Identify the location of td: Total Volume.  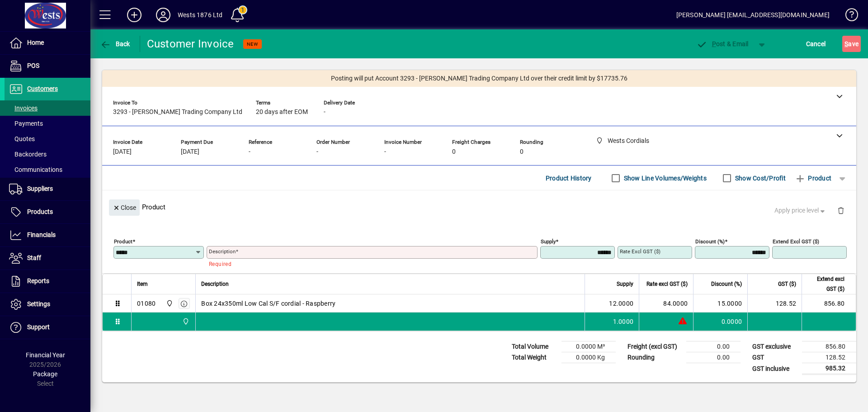
(535, 347).